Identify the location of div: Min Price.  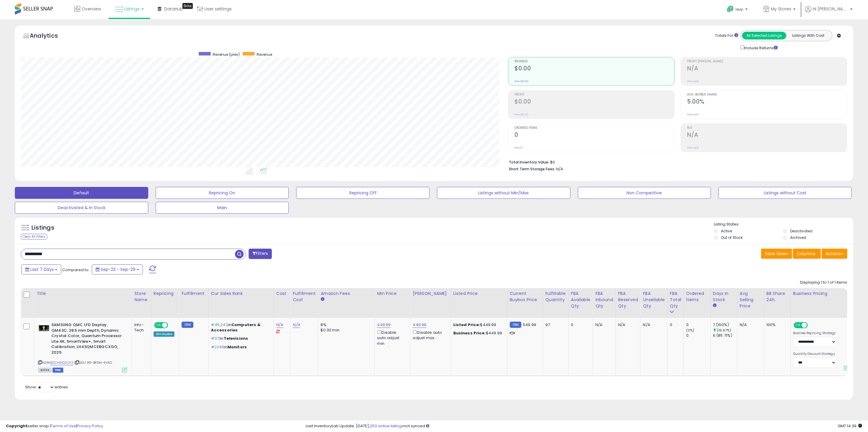
(392, 294).